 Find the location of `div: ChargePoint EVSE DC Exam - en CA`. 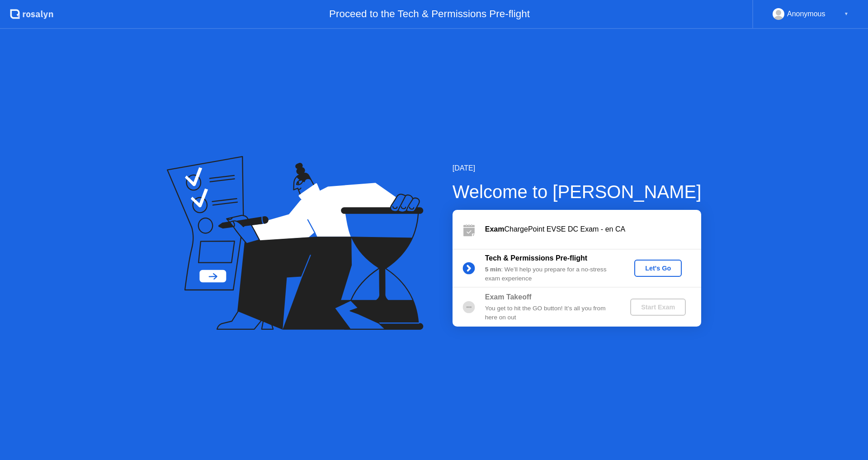

div: ChargePoint EVSE DC Exam - en CA is located at coordinates (593, 230).